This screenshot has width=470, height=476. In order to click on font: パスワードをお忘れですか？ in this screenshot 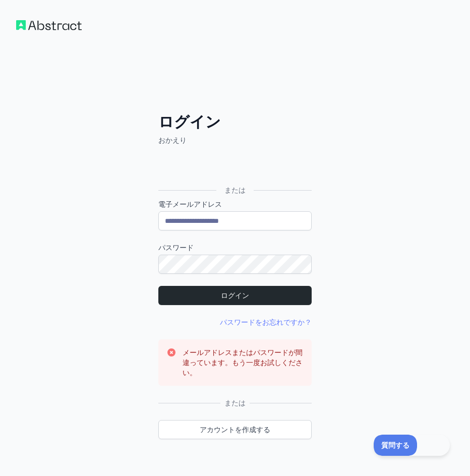, I will do `click(266, 323)`.